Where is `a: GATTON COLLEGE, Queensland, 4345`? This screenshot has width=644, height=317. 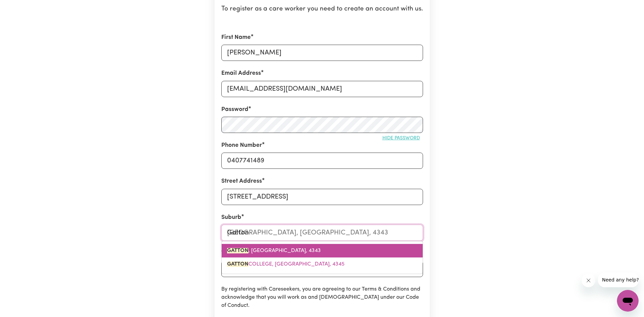 a: GATTON COLLEGE, Queensland, 4345 is located at coordinates (322, 264).